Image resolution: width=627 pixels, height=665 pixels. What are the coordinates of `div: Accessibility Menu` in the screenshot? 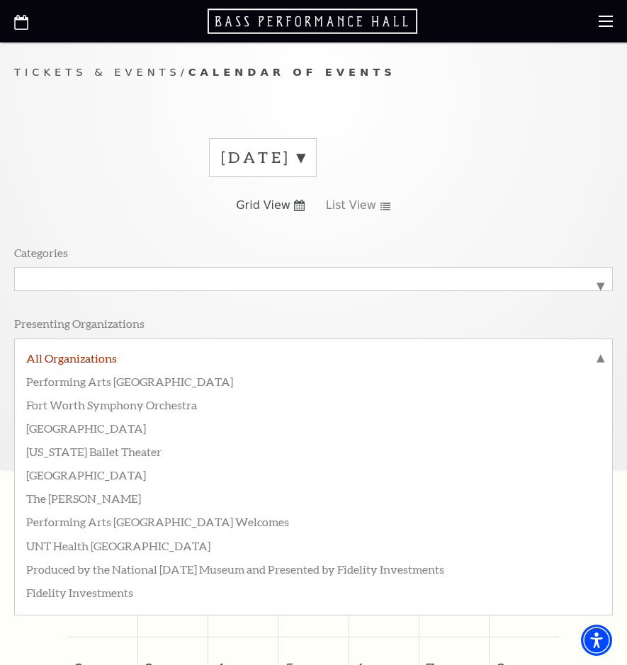 It's located at (597, 641).